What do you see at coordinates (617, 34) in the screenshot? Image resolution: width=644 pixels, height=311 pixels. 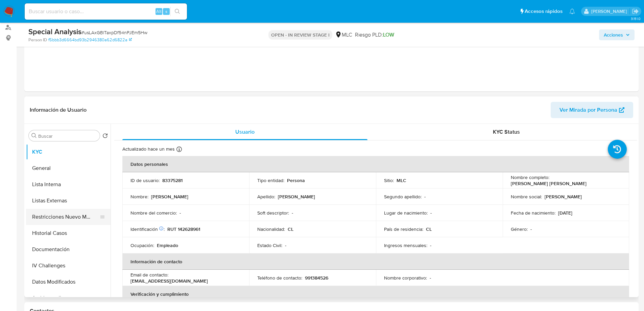 I see `button: Acciones` at bounding box center [617, 34].